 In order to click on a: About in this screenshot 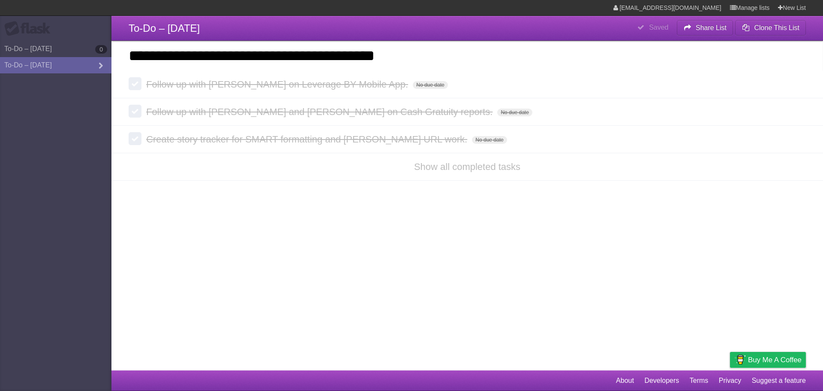, I will do `click(625, 380)`.